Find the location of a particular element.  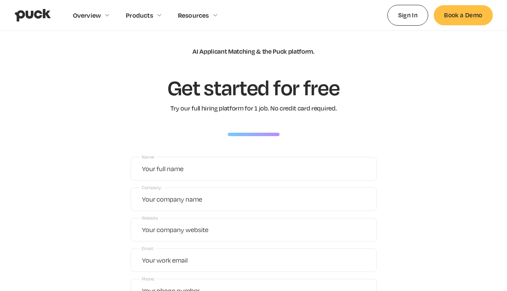

h1: Get started for free is located at coordinates (254, 87).